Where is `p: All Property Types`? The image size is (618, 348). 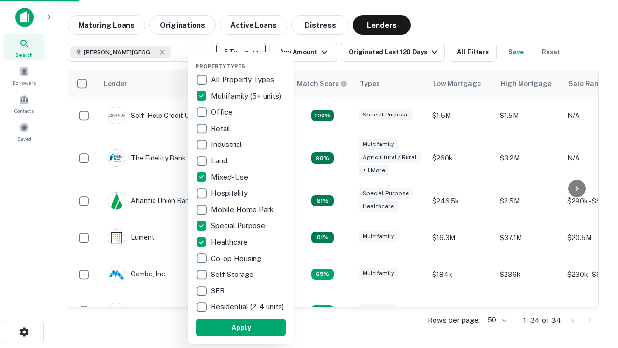 p: All Property Types is located at coordinates (243, 80).